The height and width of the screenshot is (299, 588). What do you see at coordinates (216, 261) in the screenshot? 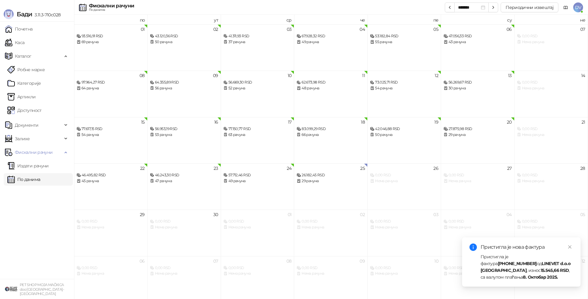
I see `div: 07` at bounding box center [216, 261].